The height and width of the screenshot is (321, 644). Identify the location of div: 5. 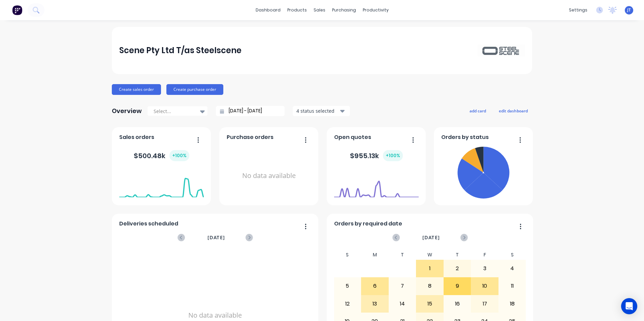
(348, 286).